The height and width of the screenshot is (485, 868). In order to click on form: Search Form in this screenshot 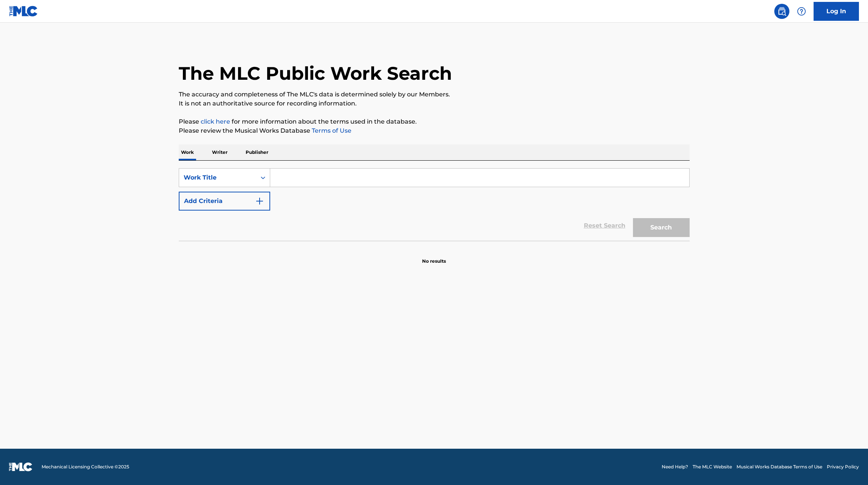, I will do `click(434, 204)`.